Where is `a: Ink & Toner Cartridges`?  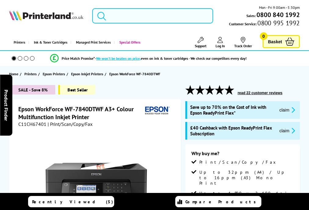
a: Ink & Toner Cartridges is located at coordinates (49, 42).